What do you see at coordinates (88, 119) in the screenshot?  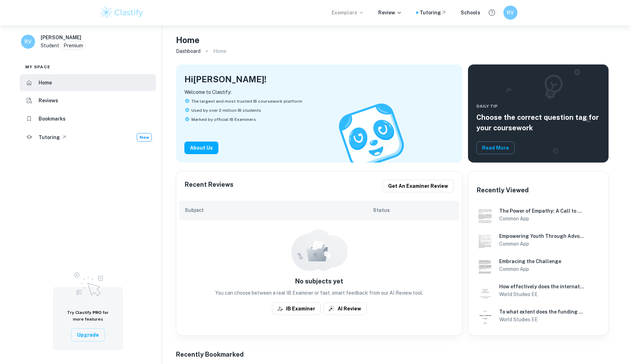 I see `a: Bookmarks` at bounding box center [88, 119].